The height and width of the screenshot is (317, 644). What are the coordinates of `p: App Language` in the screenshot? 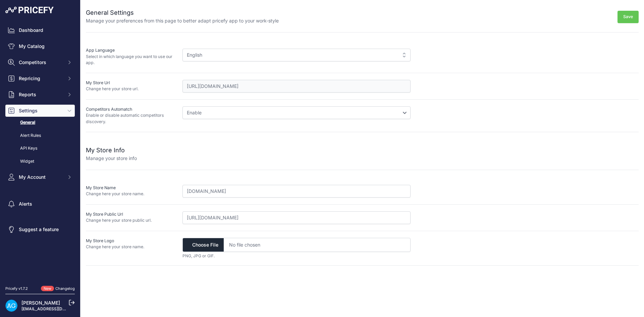 It's located at (131, 51).